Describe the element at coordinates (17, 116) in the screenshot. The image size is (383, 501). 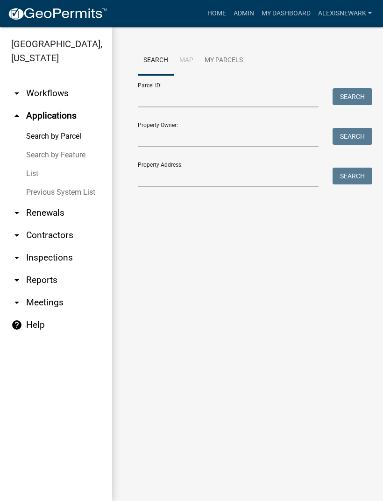
I see `i: arrow_drop_up` at that location.